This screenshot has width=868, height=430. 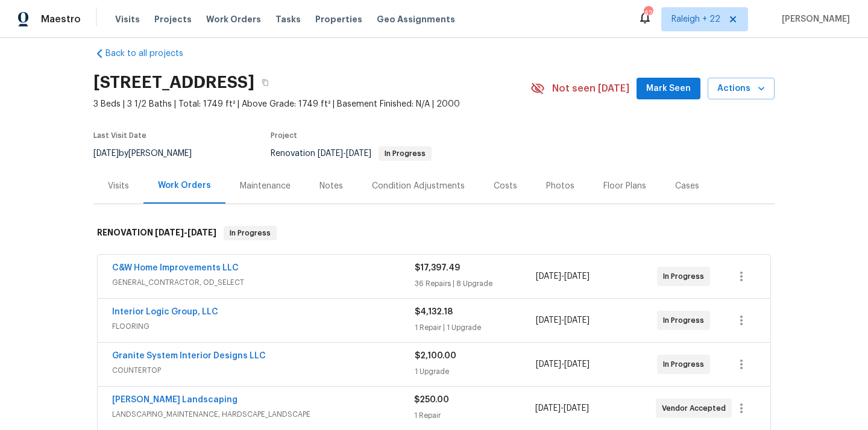 I want to click on div: Cases, so click(x=687, y=186).